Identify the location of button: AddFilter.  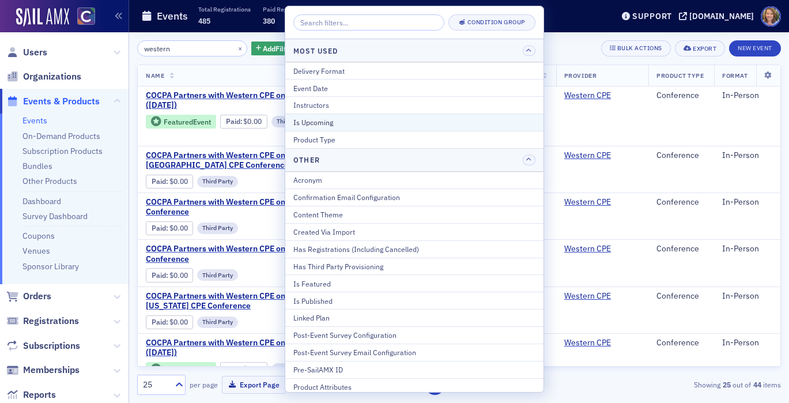
(275, 48).